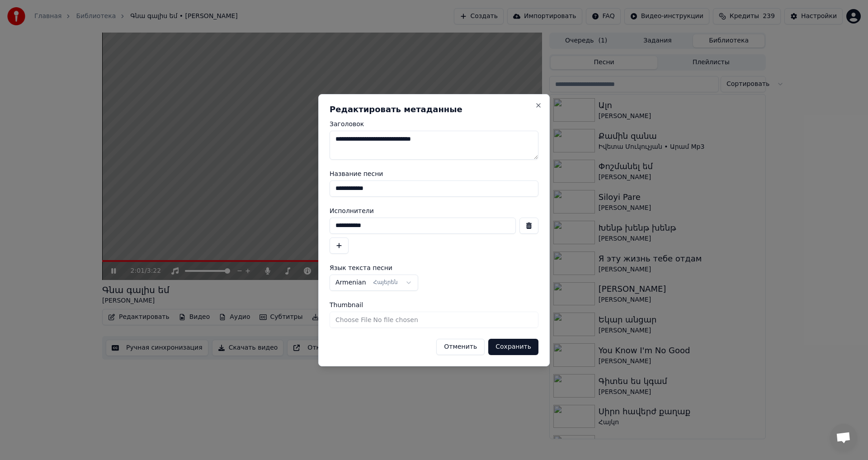 The image size is (868, 460). I want to click on label: Название песни, so click(434, 173).